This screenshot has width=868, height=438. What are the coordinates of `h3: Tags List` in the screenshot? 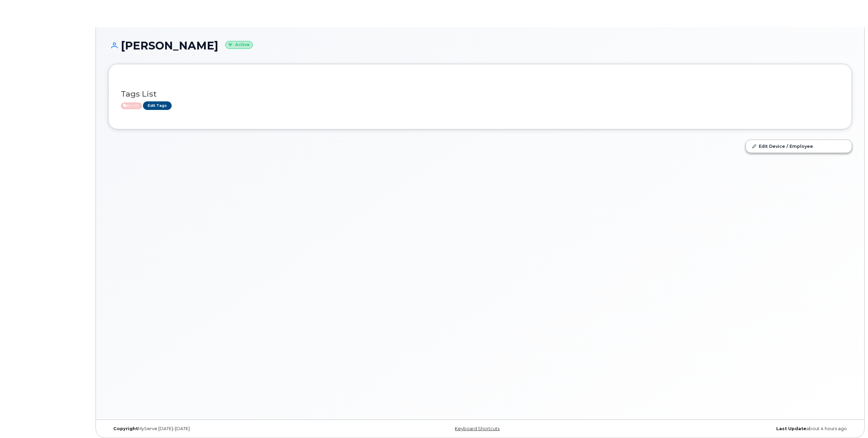 It's located at (480, 94).